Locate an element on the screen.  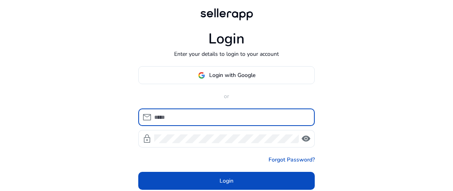
p: Enter your details to login to your account is located at coordinates (226, 54).